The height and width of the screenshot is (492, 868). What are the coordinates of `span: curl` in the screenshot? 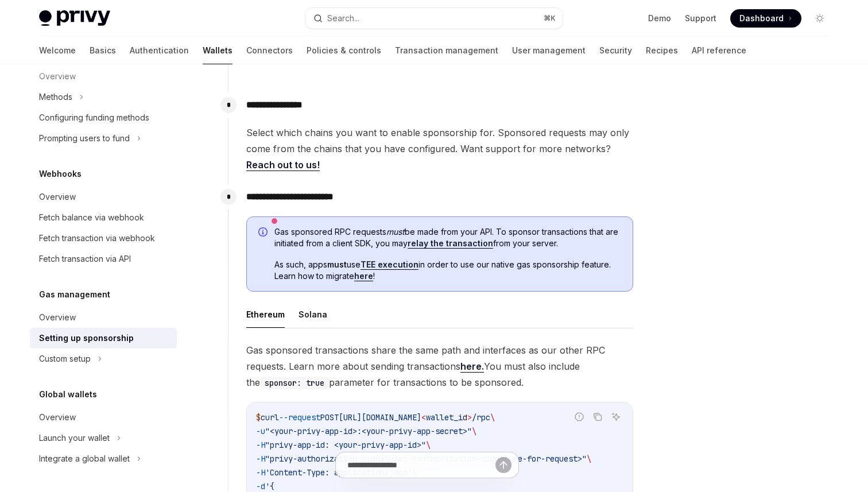 It's located at (270, 418).